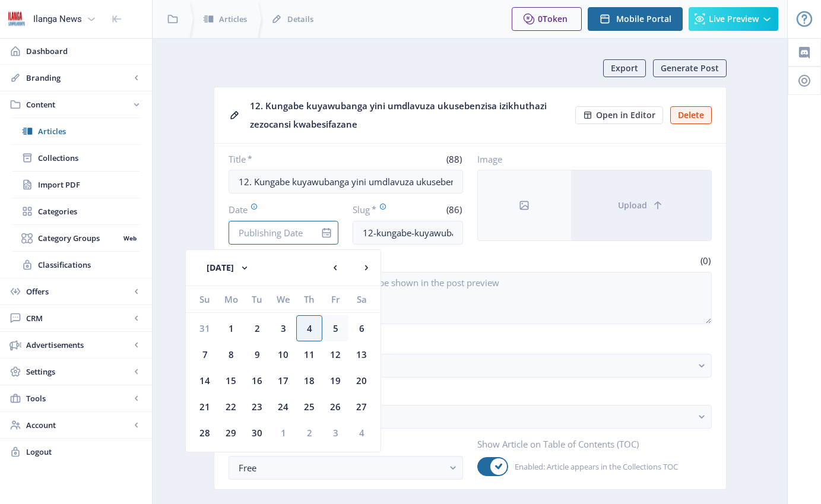 This screenshot has width=821, height=504. I want to click on label: Title, so click(285, 159).